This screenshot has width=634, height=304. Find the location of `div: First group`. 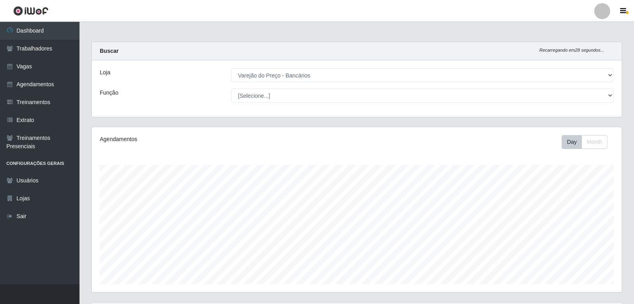

div: First group is located at coordinates (584, 142).